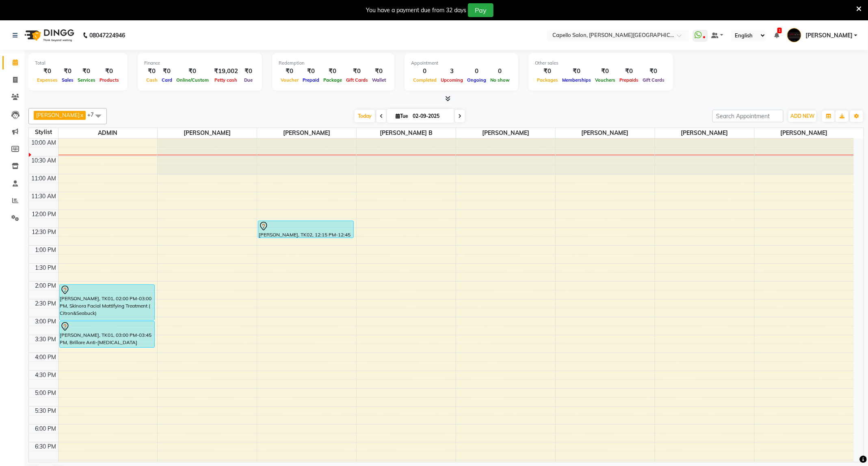 The height and width of the screenshot is (466, 868). I want to click on div: 11:00 AM, so click(44, 178).